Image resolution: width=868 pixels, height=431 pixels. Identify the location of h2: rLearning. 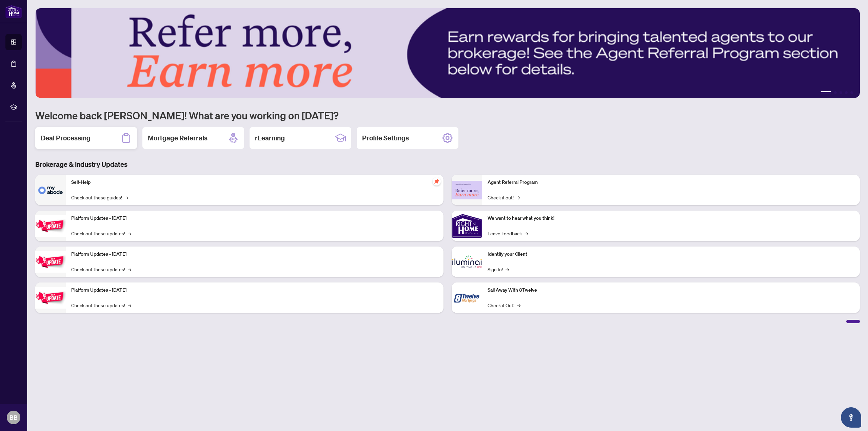
(270, 138).